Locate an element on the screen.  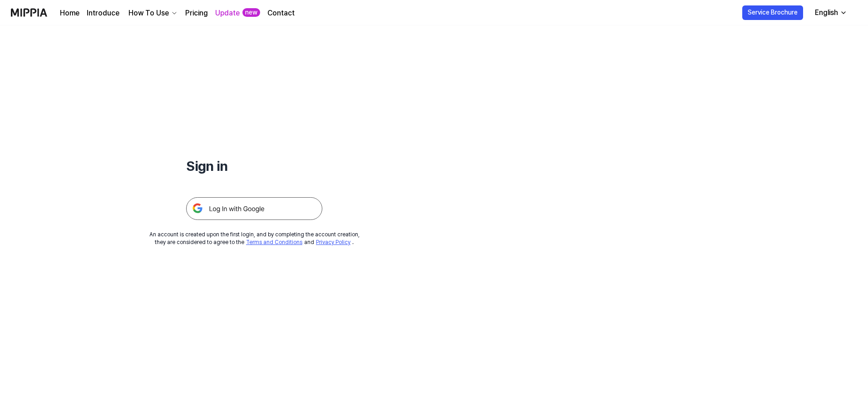
div: How To Use is located at coordinates (148, 13).